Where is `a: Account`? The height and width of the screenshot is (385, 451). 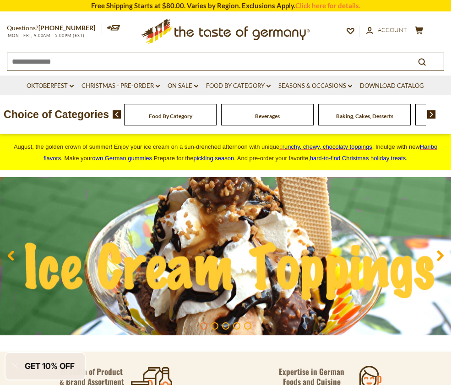
a: Account is located at coordinates (386, 30).